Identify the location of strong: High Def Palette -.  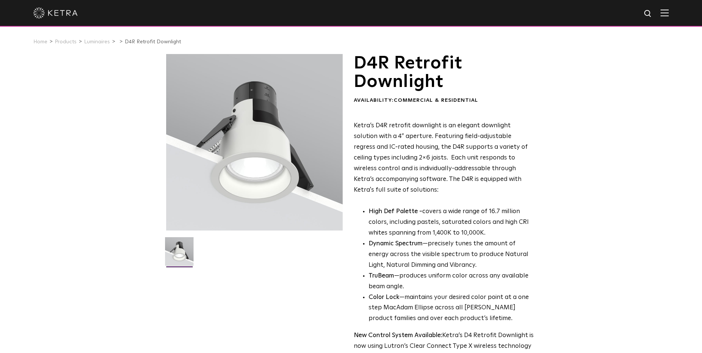
(395, 211).